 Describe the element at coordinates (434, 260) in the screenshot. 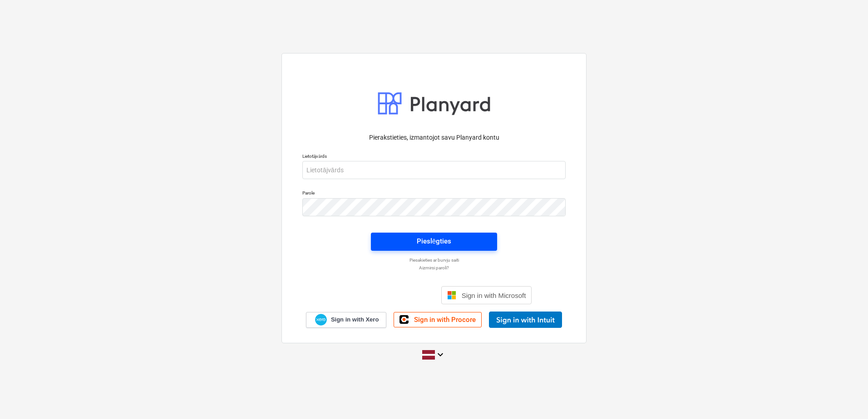

I see `p: Piesakieties ar burvju saiti` at that location.